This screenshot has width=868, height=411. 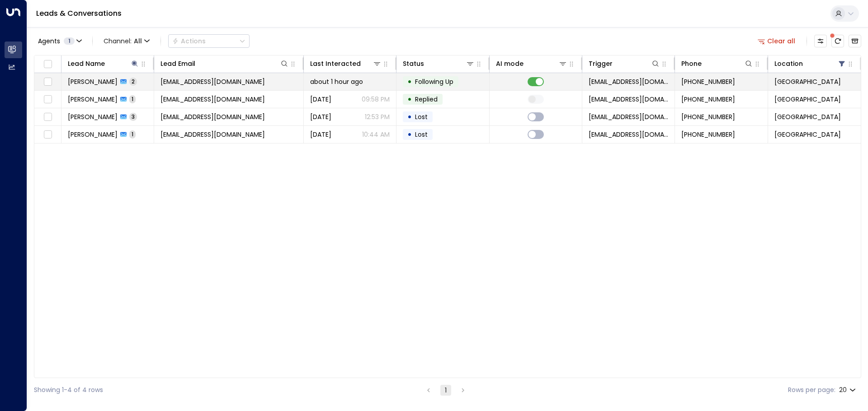 I want to click on div: 20, so click(x=848, y=390).